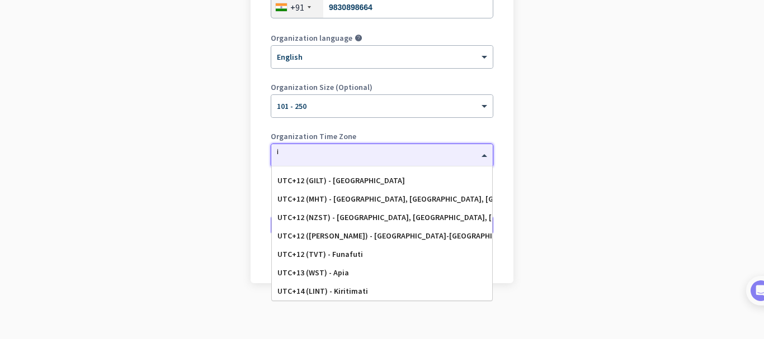  What do you see at coordinates (297, 7) in the screenshot?
I see `div: +91` at bounding box center [297, 7].